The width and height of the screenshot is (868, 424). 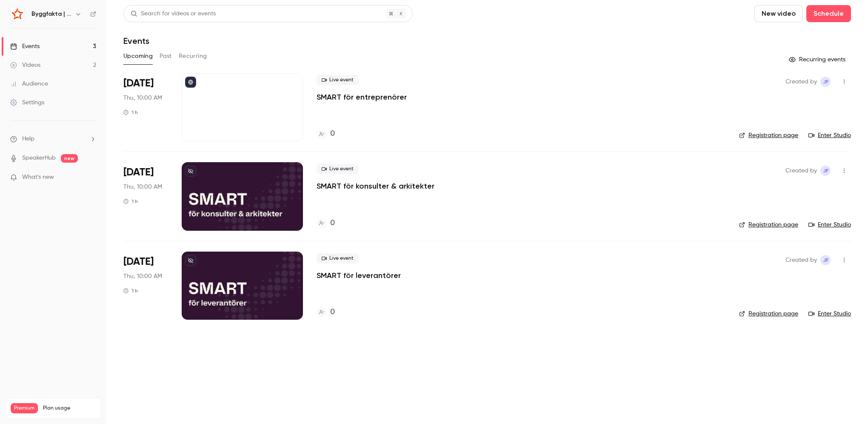 What do you see at coordinates (173, 13) in the screenshot?
I see `div: Search for videos or events` at bounding box center [173, 13].